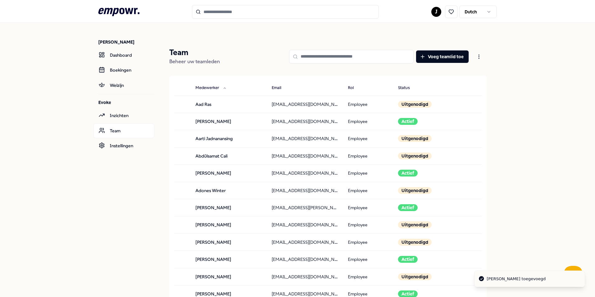 Image resolution: width=595 pixels, height=297 pixels. I want to click on input: Search for products, categories or subcategories, so click(285, 12).